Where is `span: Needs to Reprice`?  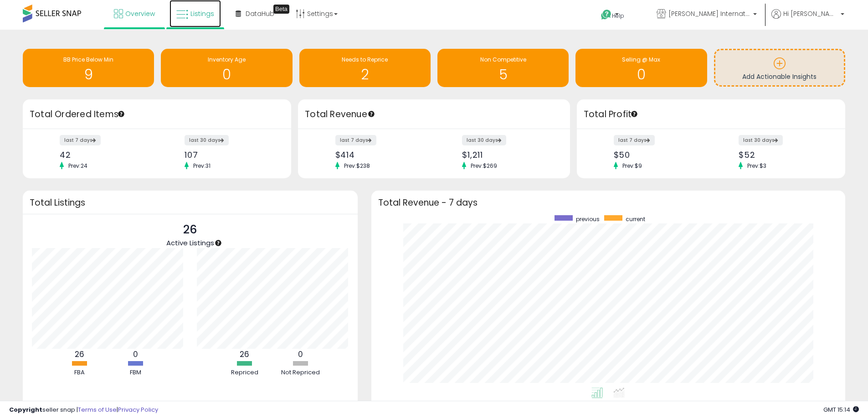
span: Needs to Reprice is located at coordinates (364, 59).